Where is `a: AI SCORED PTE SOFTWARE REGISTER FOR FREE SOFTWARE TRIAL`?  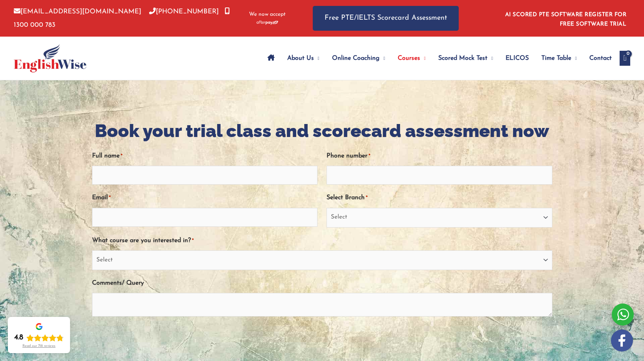
a: AI SCORED PTE SOFTWARE REGISTER FOR FREE SOFTWARE TRIAL is located at coordinates (566, 19).